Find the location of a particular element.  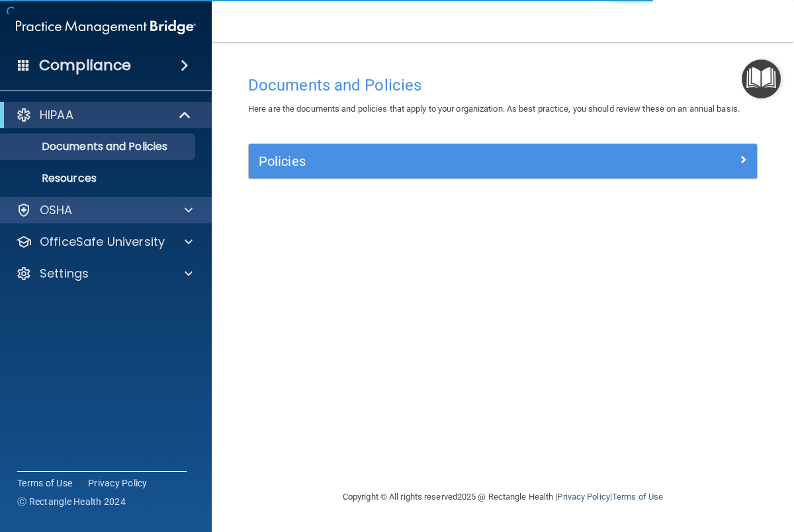

h5: Policies is located at coordinates (439, 161).